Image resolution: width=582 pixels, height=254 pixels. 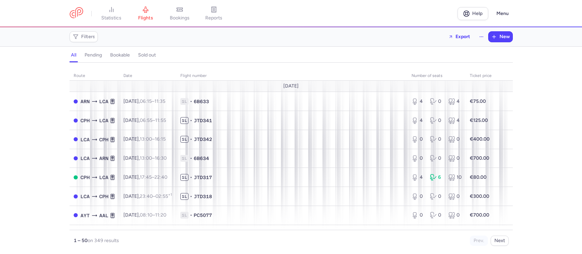 What do you see at coordinates (499, 241) in the screenshot?
I see `button: Next` at bounding box center [499, 241].